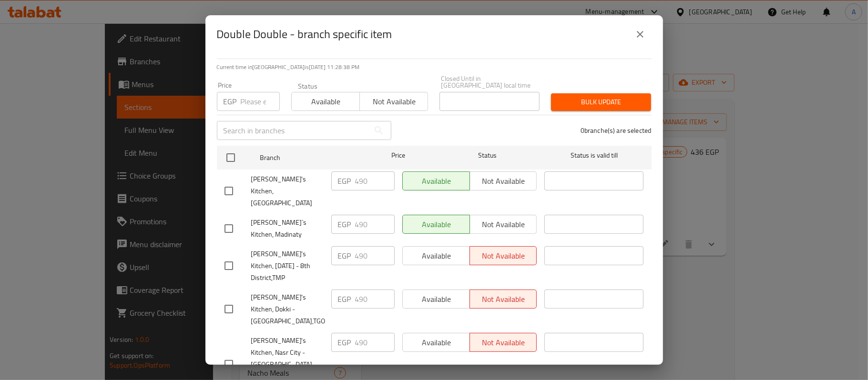 The image size is (868, 380). I want to click on input: Search in branches, so click(293, 131).